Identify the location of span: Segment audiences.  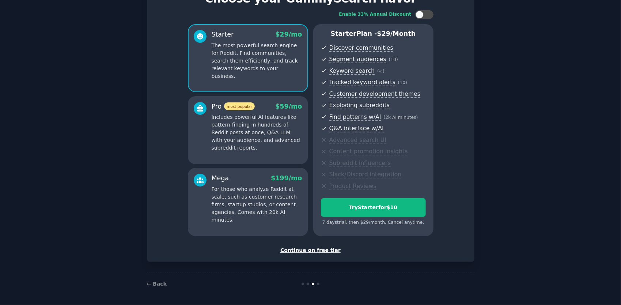
(358, 59).